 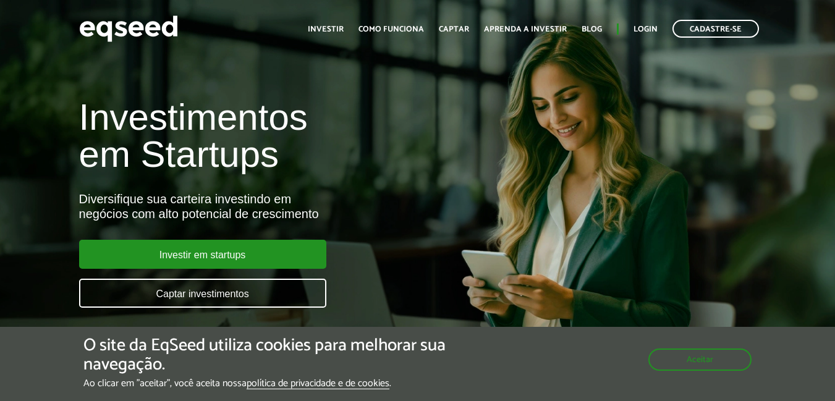 What do you see at coordinates (279, 136) in the screenshot?
I see `h1: Investimentos em Startups` at bounding box center [279, 136].